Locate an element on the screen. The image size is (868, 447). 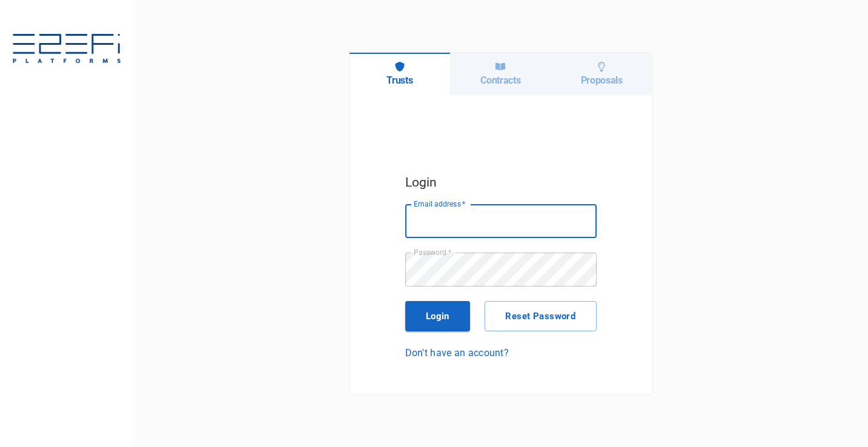
h6: Contracts is located at coordinates (501, 80).